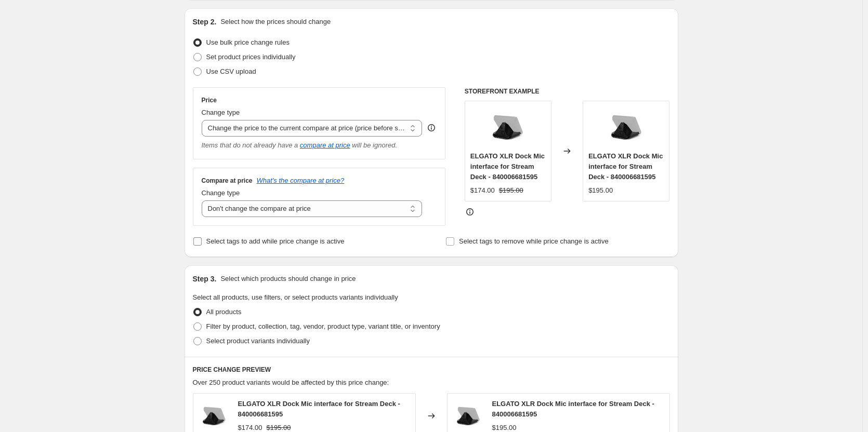 The image size is (868, 432). Describe the element at coordinates (228, 180) in the screenshot. I see `h3: Compare at price` at that location.